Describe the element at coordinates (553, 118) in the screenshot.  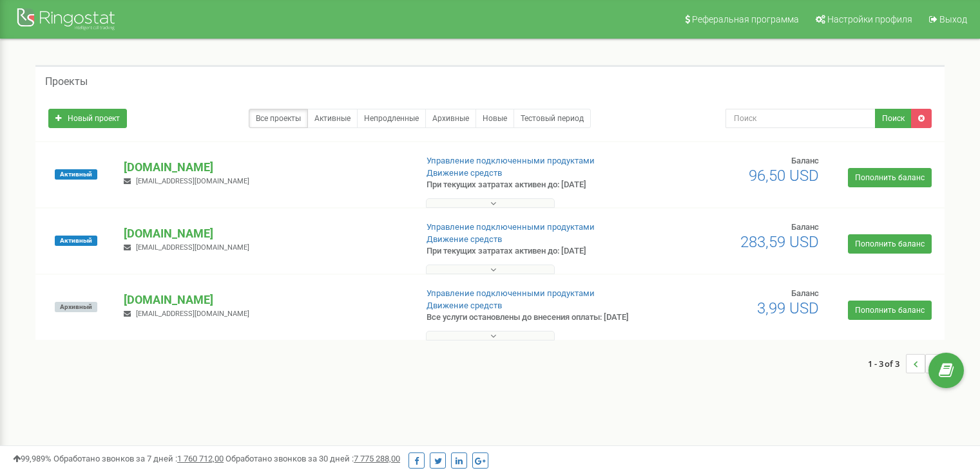
I see `a: Тестовый период` at that location.